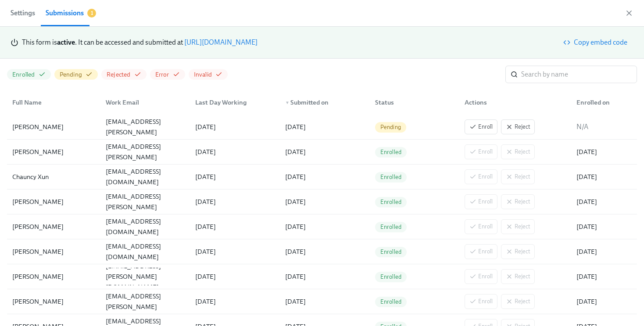  Describe the element at coordinates (92, 13) in the screenshot. I see `span: 1` at that location.